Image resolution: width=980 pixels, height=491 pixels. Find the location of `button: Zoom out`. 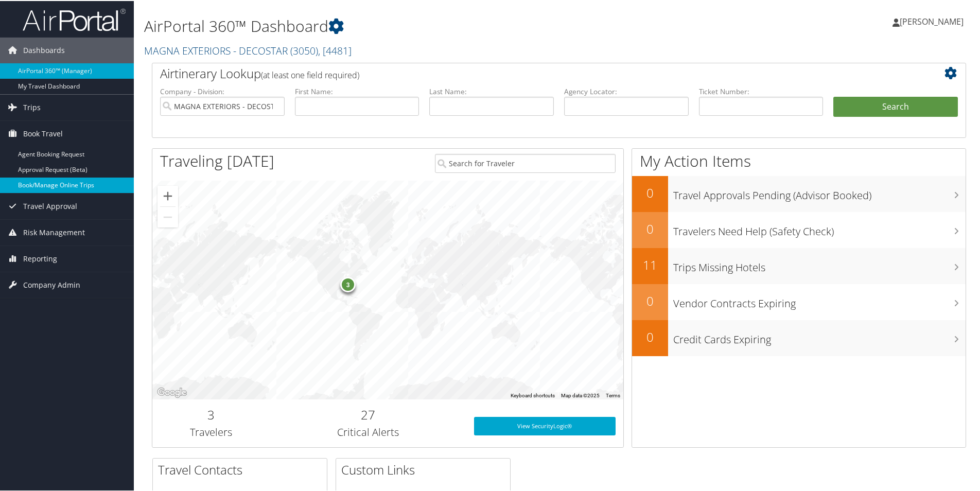

button: Zoom out is located at coordinates (168, 216).